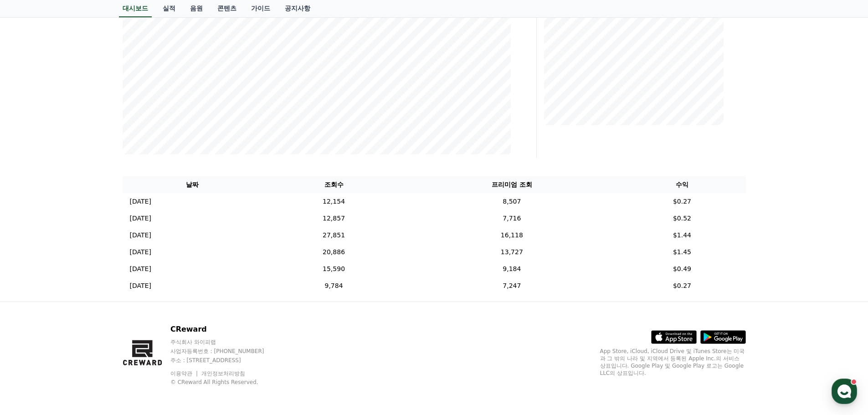 Image resolution: width=868 pixels, height=415 pixels. Describe the element at coordinates (512, 269) in the screenshot. I see `td: 9,184` at that location.